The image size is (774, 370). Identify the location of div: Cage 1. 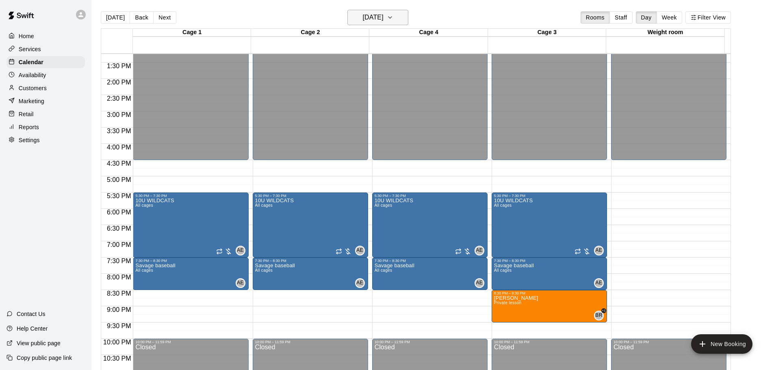
(192, 33).